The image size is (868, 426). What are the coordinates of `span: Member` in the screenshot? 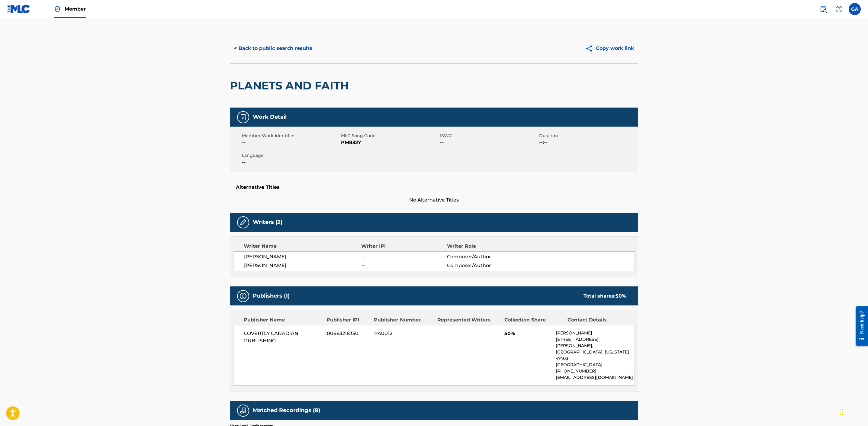 It's located at (75, 9).